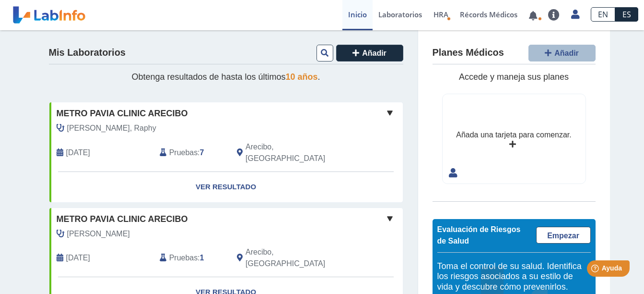 Image resolution: width=644 pixels, height=294 pixels. I want to click on h5: Toma el control de su salud. Identifica los riesgos asociados a su estilo de vida y descubre cómo..., so click(514, 276).